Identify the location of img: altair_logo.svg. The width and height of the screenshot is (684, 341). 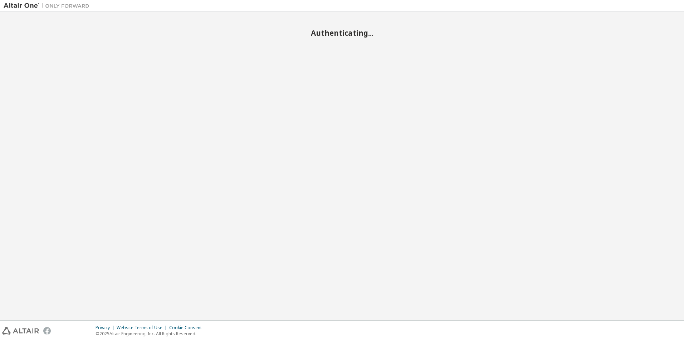
(20, 331).